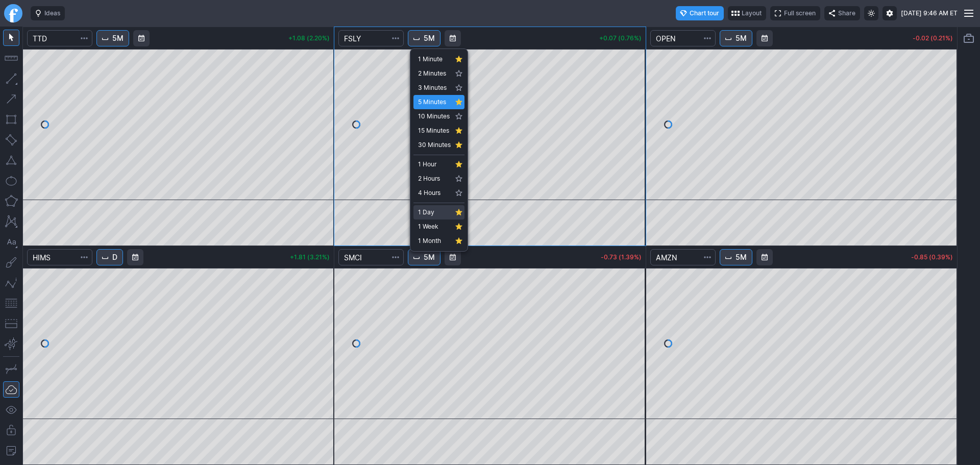 The height and width of the screenshot is (465, 980). What do you see at coordinates (435, 193) in the screenshot?
I see `span: 4 Hours` at bounding box center [435, 193].